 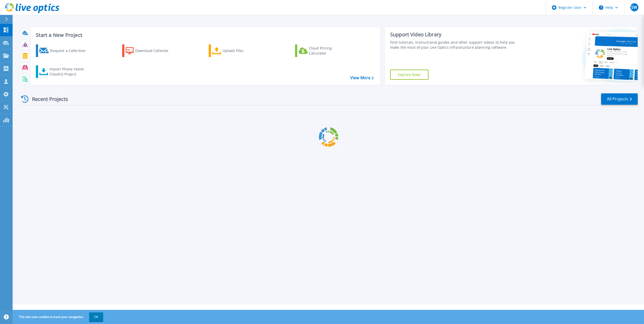 What do you see at coordinates (362, 78) in the screenshot?
I see `a: View More` at bounding box center [362, 78].